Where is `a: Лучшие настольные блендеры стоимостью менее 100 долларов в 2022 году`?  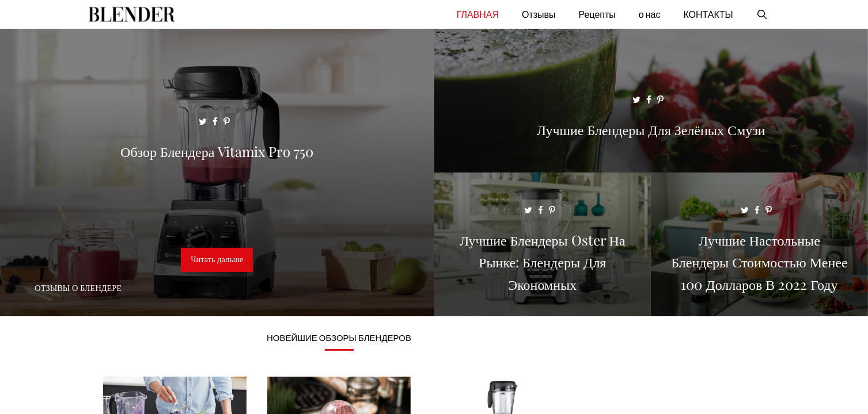
a: Лучшие настольные блендеры стоимостью менее 100 долларов в 2022 году is located at coordinates (760, 309).